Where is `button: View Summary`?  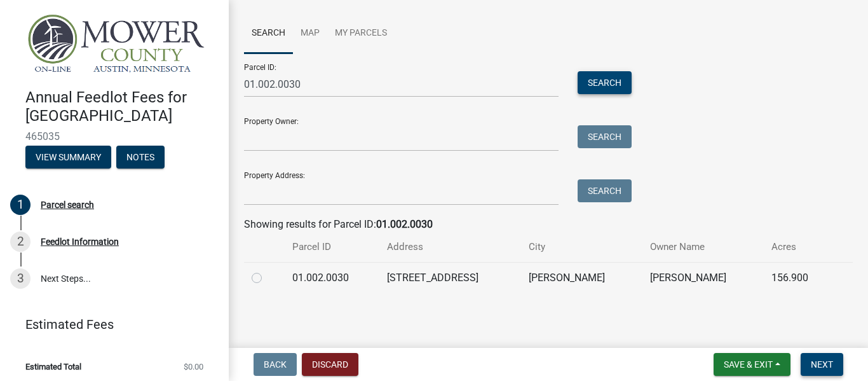 button: View Summary is located at coordinates (68, 157).